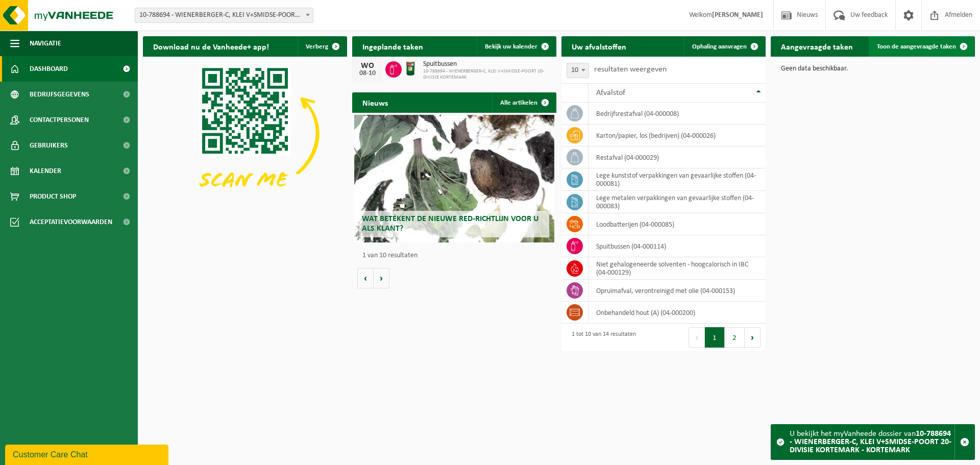  What do you see at coordinates (450, 223) in the screenshot?
I see `span: Wat betekent de nieuwe RED-richtlijn voor u als klant?` at bounding box center [450, 223].